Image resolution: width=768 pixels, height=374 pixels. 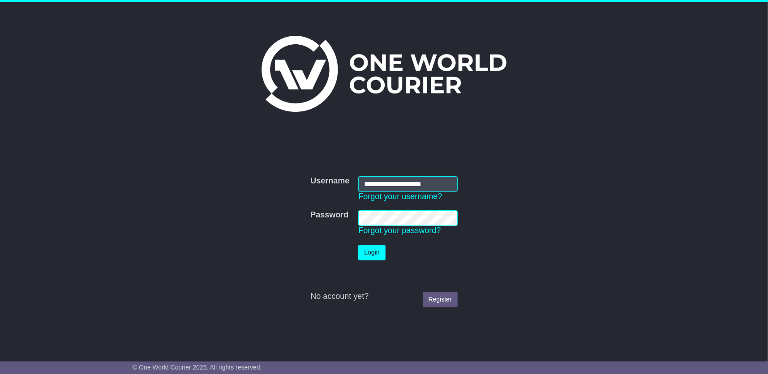 What do you see at coordinates (197, 367) in the screenshot?
I see `span: © One World Courier 2025. All rights reserved.` at bounding box center [197, 367].